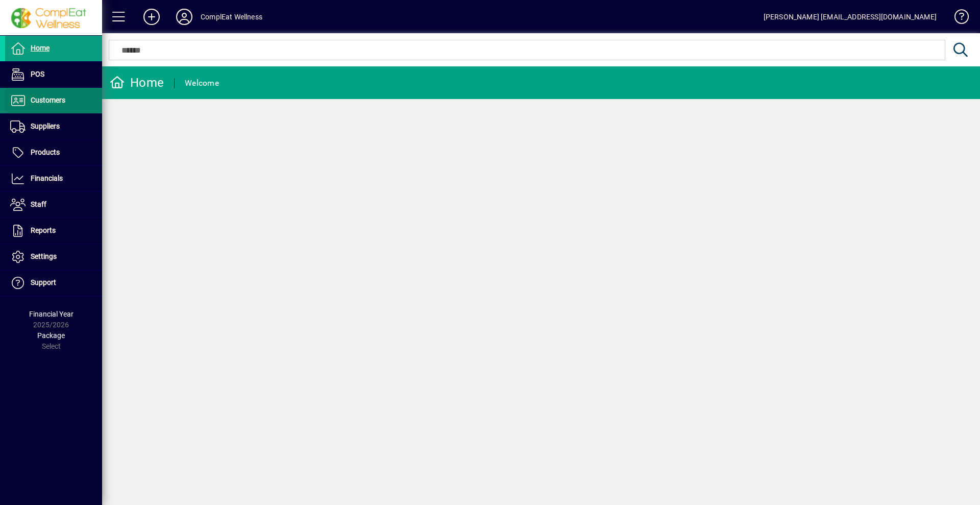  What do you see at coordinates (152, 17) in the screenshot?
I see `button: Add` at bounding box center [152, 17].